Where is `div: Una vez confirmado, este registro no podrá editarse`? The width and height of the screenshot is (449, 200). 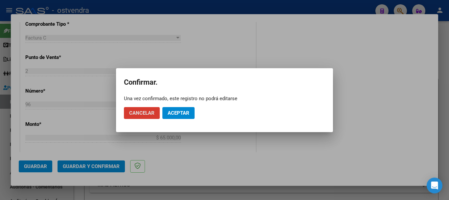 div: Una vez confirmado, este registro no podrá editarse is located at coordinates (225, 98).